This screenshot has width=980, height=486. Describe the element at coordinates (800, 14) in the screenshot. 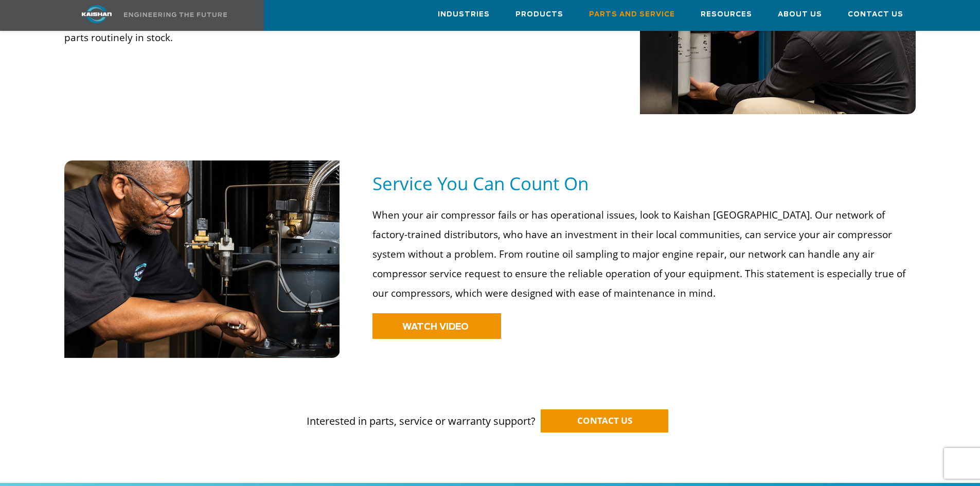

I see `span: About Us` at that location.